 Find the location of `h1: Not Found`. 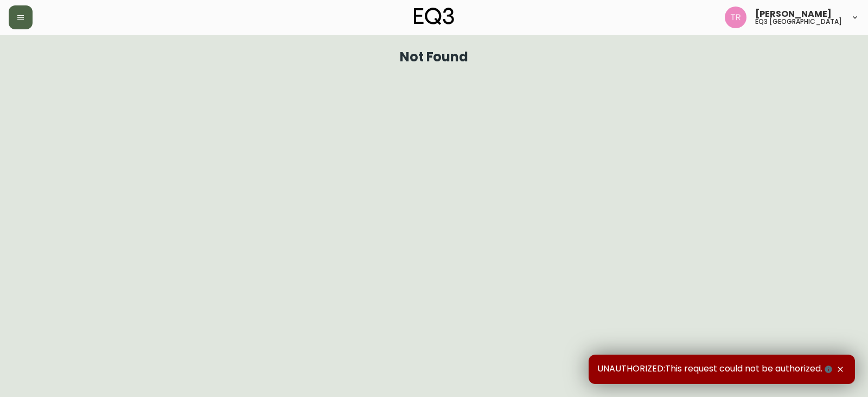

h1: Not Found is located at coordinates (434, 57).